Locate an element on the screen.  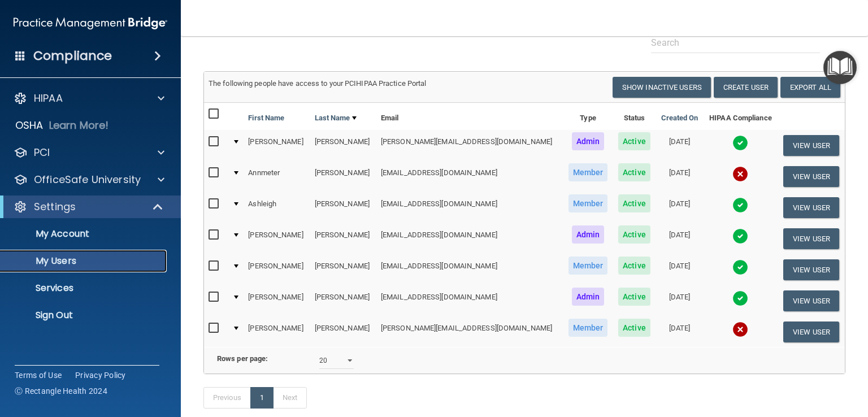
span: Ⓒ Rectangle Health 2024 is located at coordinates (61, 391).